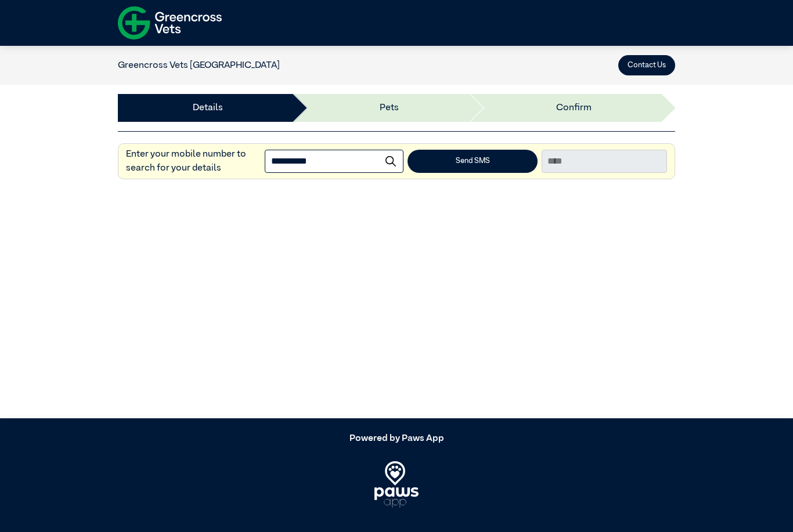 The width and height of the screenshot is (793, 532). Describe the element at coordinates (170, 22) in the screenshot. I see `img: f-logo` at that location.